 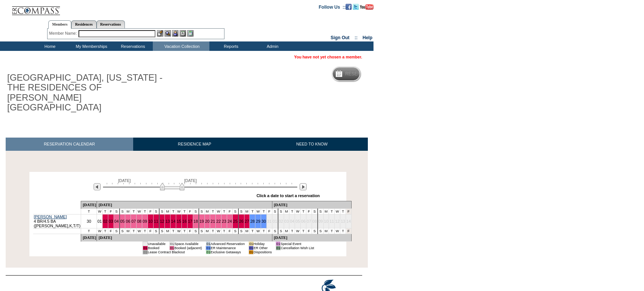 I want to click on a: Sign Out, so click(x=340, y=38).